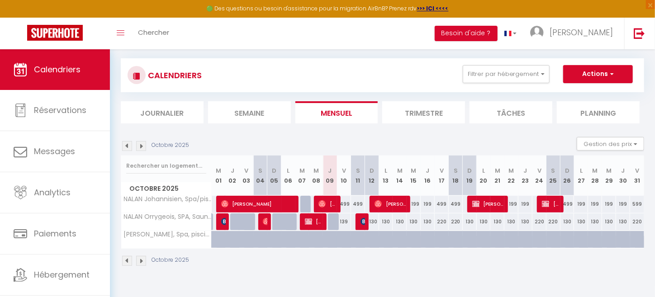  I want to click on button: Actions, so click(598, 74).